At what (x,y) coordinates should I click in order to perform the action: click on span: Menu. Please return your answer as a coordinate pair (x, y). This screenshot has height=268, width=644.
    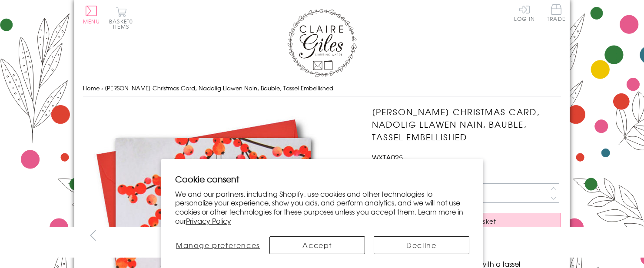
    Looking at the image, I should click on (91, 21).